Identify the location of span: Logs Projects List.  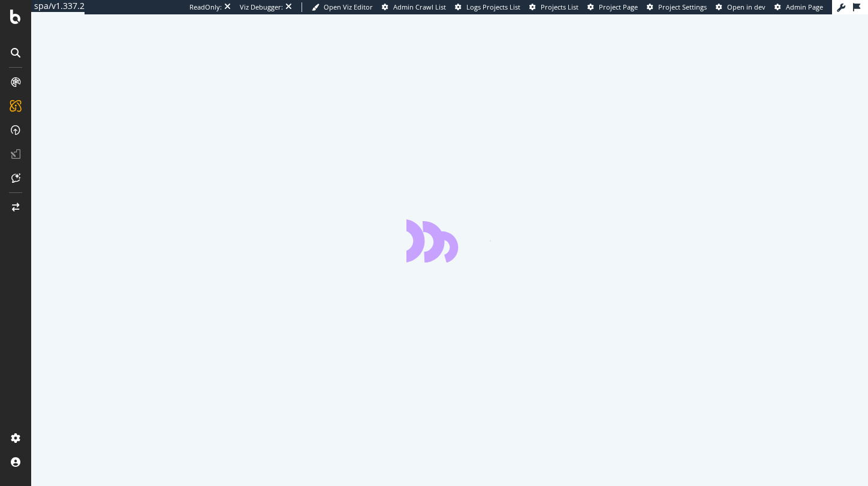
(493, 6).